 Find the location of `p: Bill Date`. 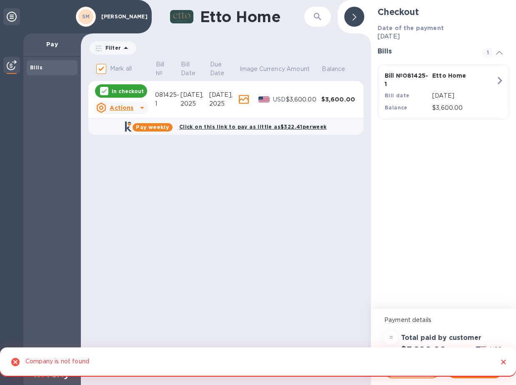

p: Bill Date is located at coordinates (189, 69).